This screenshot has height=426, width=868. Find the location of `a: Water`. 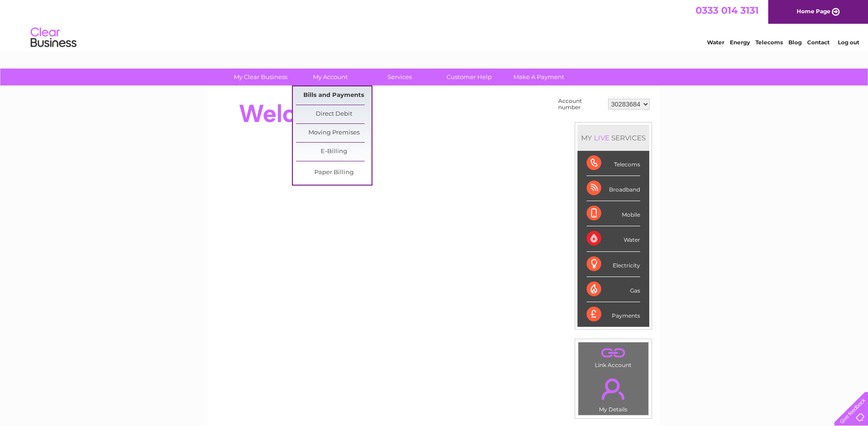

a: Water is located at coordinates (715, 42).